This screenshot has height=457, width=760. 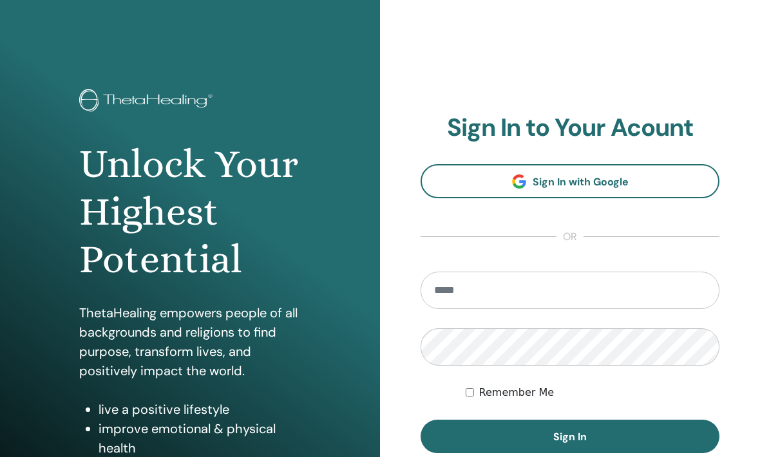 I want to click on span: Sign In with Google, so click(x=580, y=182).